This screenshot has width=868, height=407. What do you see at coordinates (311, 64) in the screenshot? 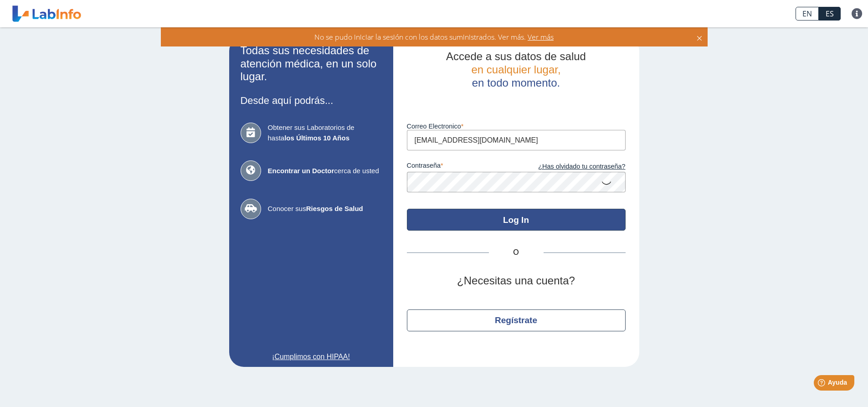
I see `h2: Todas sus necesidades de atención médica, en un solo lugar.` at bounding box center [311, 64].